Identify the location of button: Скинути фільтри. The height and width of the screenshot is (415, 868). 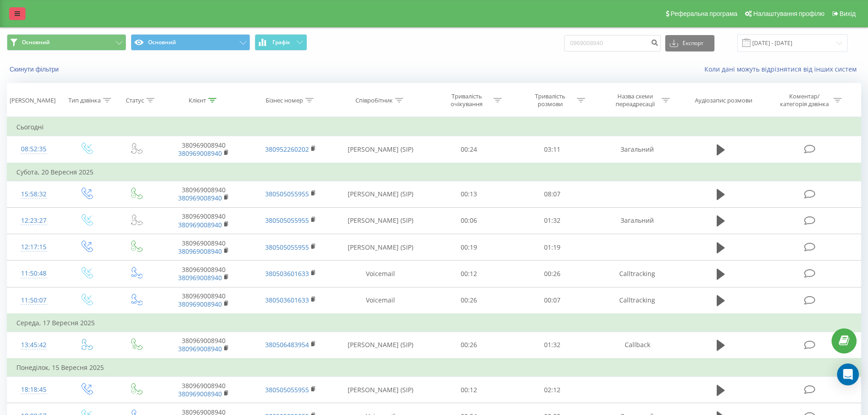
(35, 69).